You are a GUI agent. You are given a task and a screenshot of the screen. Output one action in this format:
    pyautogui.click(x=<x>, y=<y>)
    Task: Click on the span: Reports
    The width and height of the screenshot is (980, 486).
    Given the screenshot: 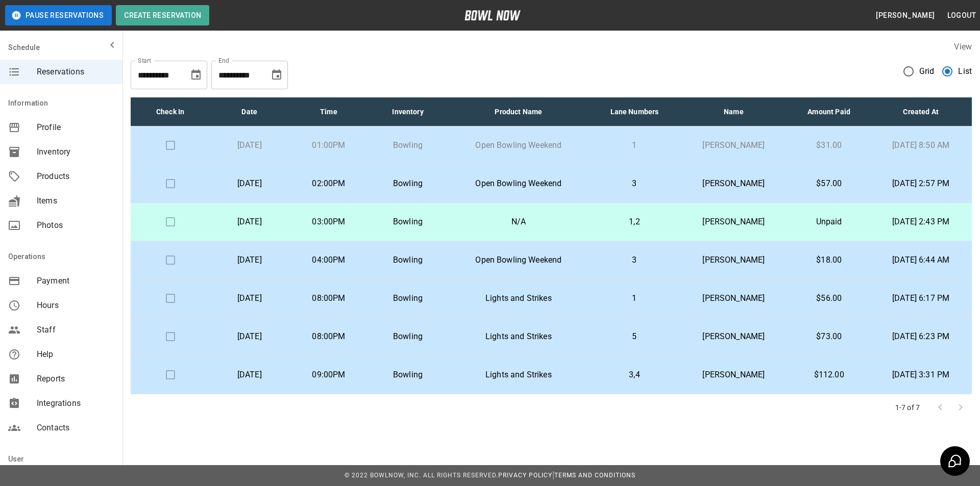 What is the action you would take?
    pyautogui.click(x=75, y=379)
    